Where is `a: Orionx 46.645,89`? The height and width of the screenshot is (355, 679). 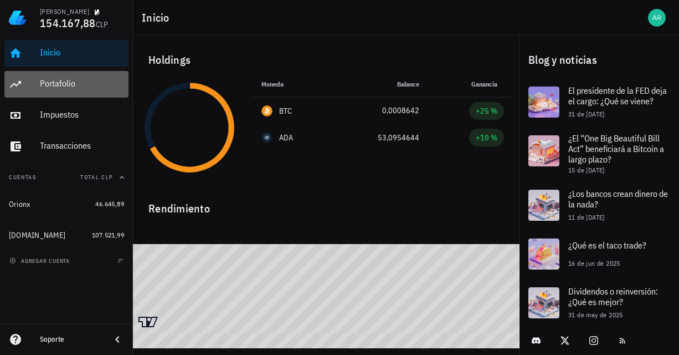
a: Orionx 46.645,89 is located at coordinates (66, 204).